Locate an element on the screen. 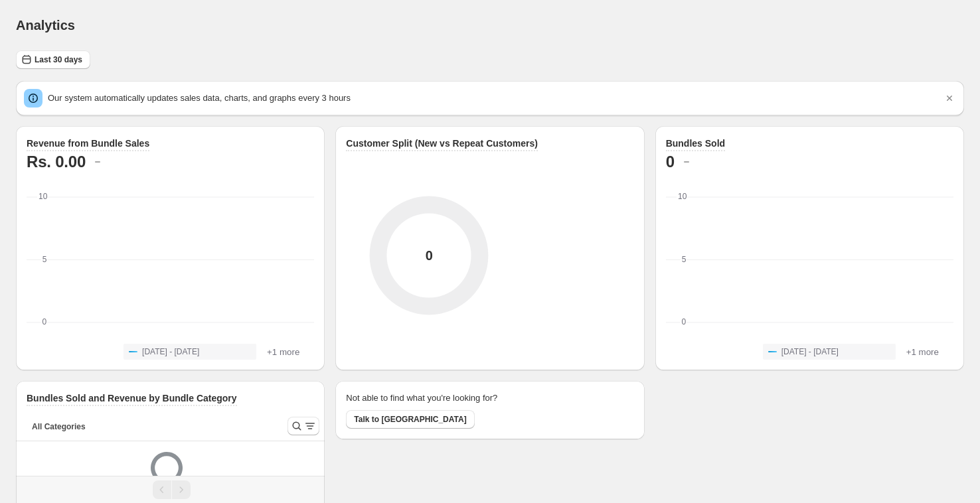 The height and width of the screenshot is (503, 980). button: Dismiss notification is located at coordinates (949, 98).